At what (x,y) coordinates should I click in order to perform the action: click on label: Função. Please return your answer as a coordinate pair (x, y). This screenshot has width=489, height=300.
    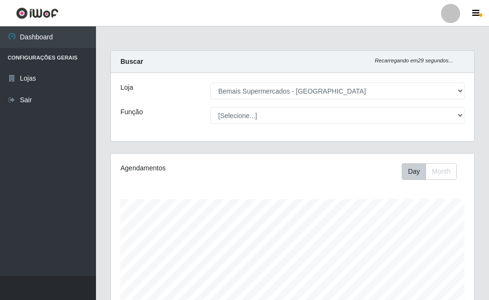
    Looking at the image, I should click on (131, 112).